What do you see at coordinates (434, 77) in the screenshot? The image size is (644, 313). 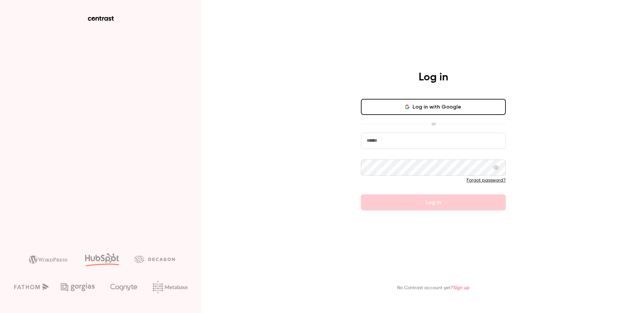 I see `h4: Log in` at bounding box center [434, 77].